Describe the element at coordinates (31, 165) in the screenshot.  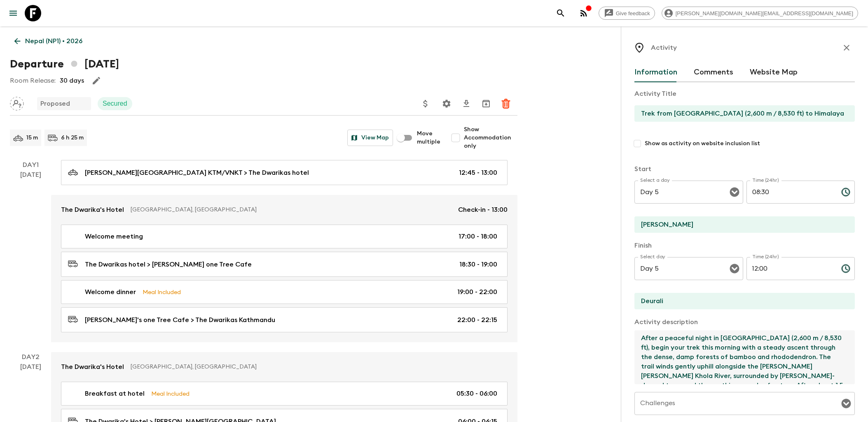
I see `p: Day 1` at that location.